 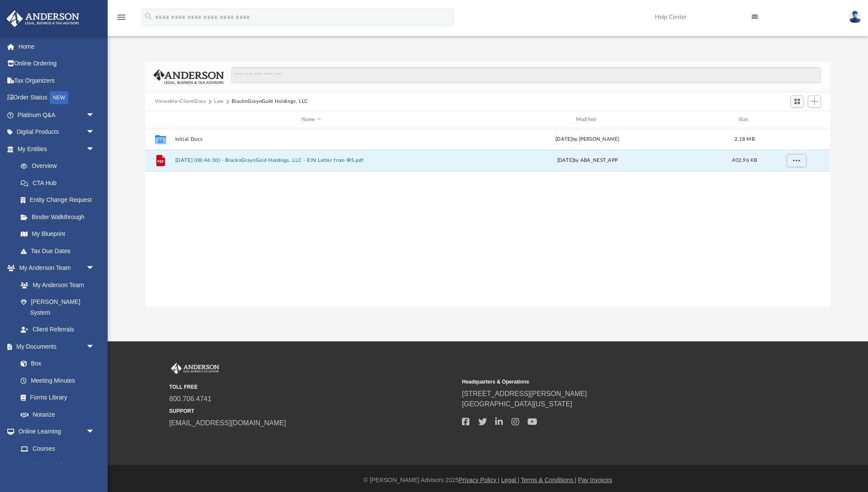 I want to click on a: Pay Invoices, so click(x=595, y=480).